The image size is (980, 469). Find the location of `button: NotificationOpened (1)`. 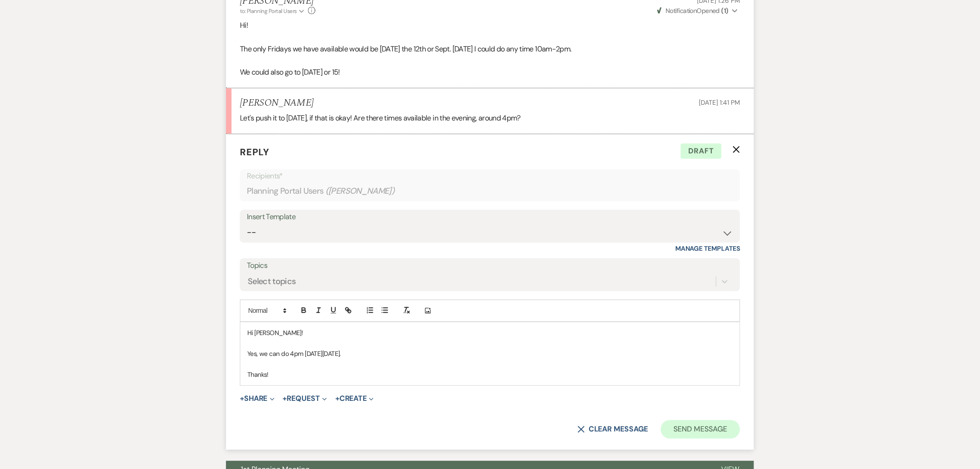

button: NotificationOpened (1) is located at coordinates (698, 11).